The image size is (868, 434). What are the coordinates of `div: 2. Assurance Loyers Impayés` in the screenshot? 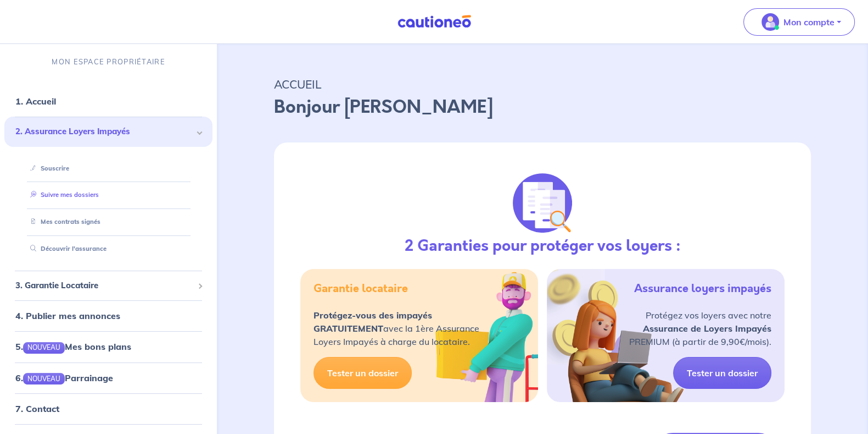 It's located at (108, 131).